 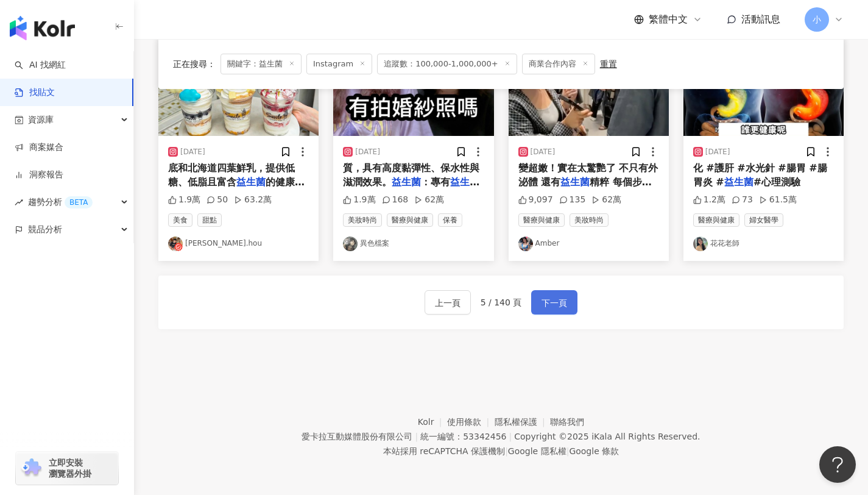 I want to click on a: 洞察報告, so click(x=39, y=175).